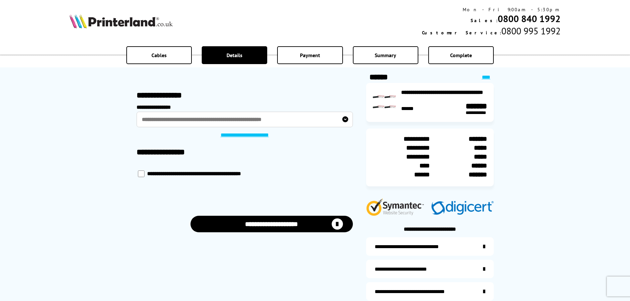 This screenshot has height=301, width=630. I want to click on span: Sales:, so click(484, 20).